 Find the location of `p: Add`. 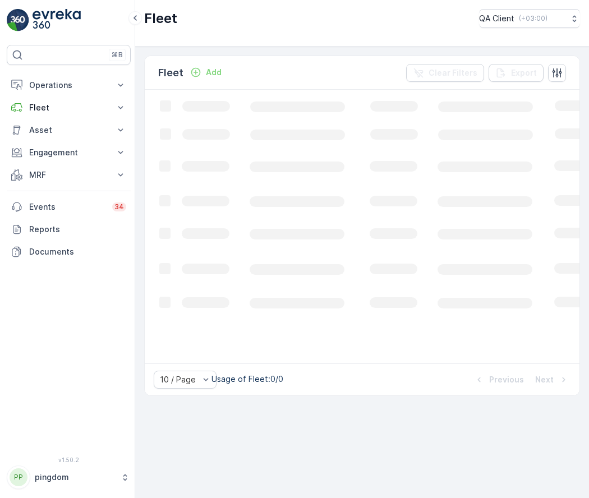

p: Add is located at coordinates (214, 72).